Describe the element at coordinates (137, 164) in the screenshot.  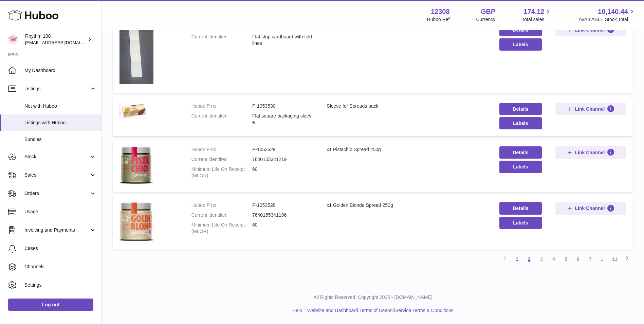
I see `img: x1 Pistachio Spread 250g` at that location.